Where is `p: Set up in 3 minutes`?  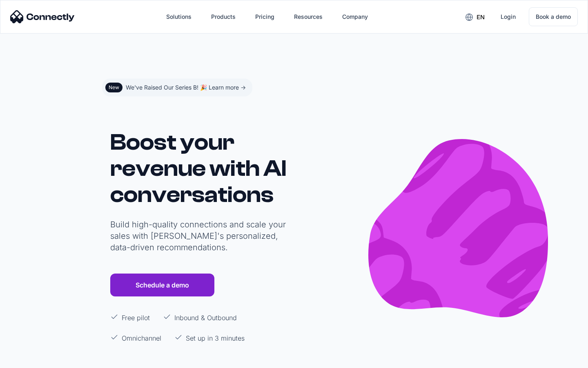
p: Set up in 3 minutes is located at coordinates (216, 339).